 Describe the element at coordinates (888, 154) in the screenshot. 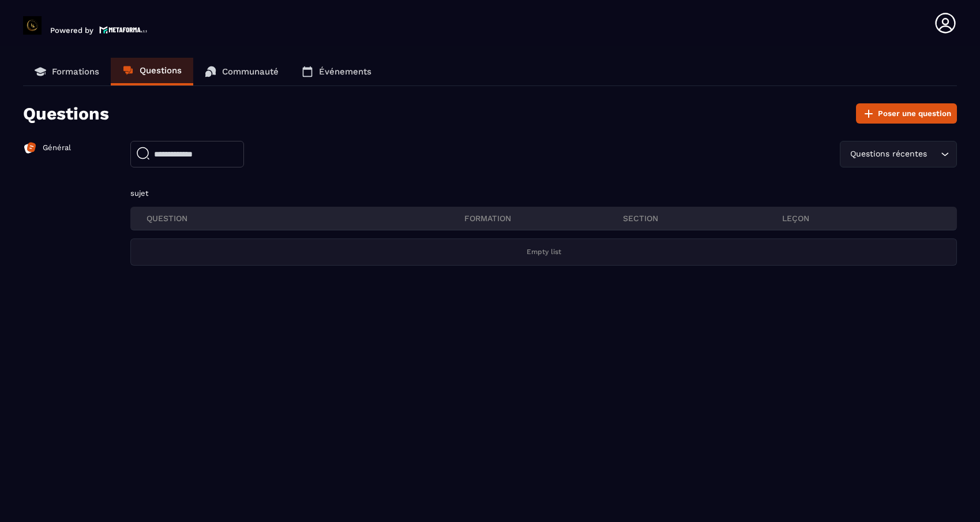

I see `span: Questions récentes` at that location.